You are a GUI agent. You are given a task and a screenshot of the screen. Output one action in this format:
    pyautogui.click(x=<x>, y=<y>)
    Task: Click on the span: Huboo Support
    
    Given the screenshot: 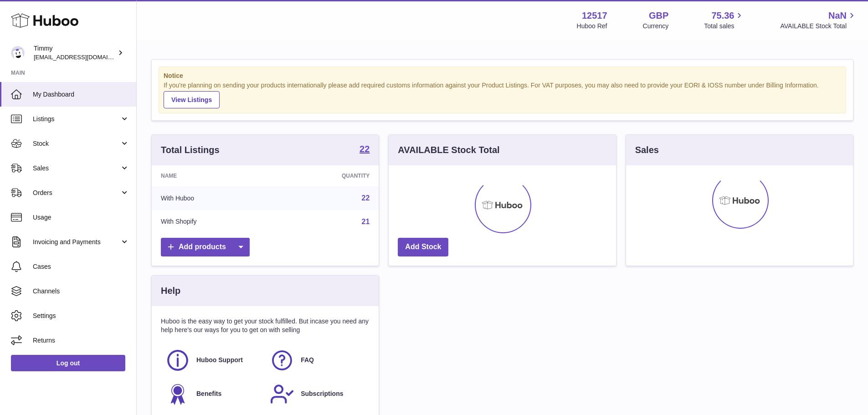 What is the action you would take?
    pyautogui.click(x=220, y=360)
    